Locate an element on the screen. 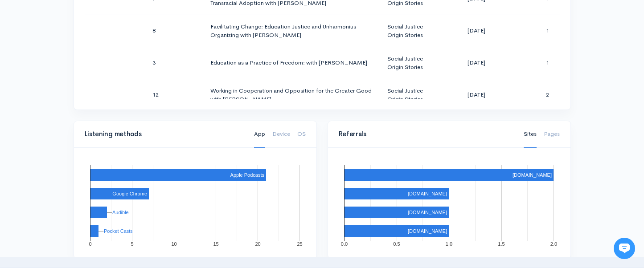 The width and height of the screenshot is (644, 268). td: 3 is located at coordinates (174, 63).